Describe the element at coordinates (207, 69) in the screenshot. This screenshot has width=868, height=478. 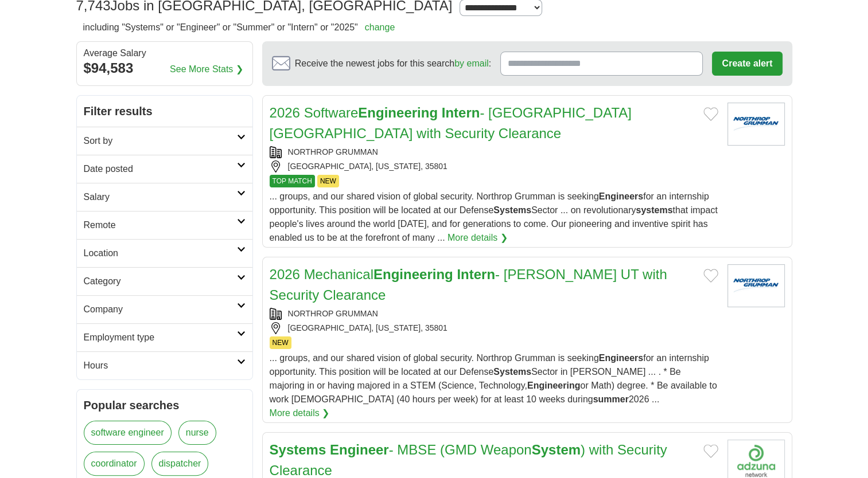
I see `a: See More Stats ❯` at that location.